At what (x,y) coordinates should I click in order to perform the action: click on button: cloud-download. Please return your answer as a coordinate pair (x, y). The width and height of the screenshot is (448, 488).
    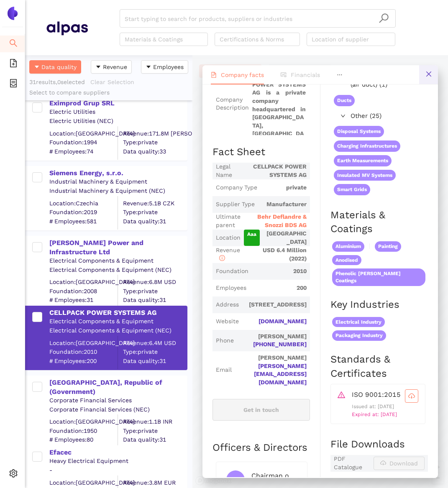
    Looking at the image, I should click on (411, 396).